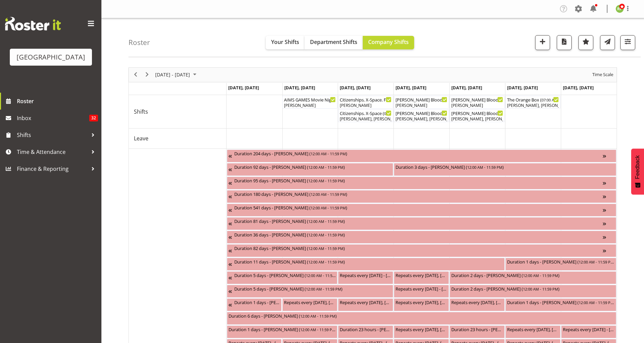  Describe the element at coordinates (388, 43) in the screenshot. I see `button: Company Shifts` at that location.